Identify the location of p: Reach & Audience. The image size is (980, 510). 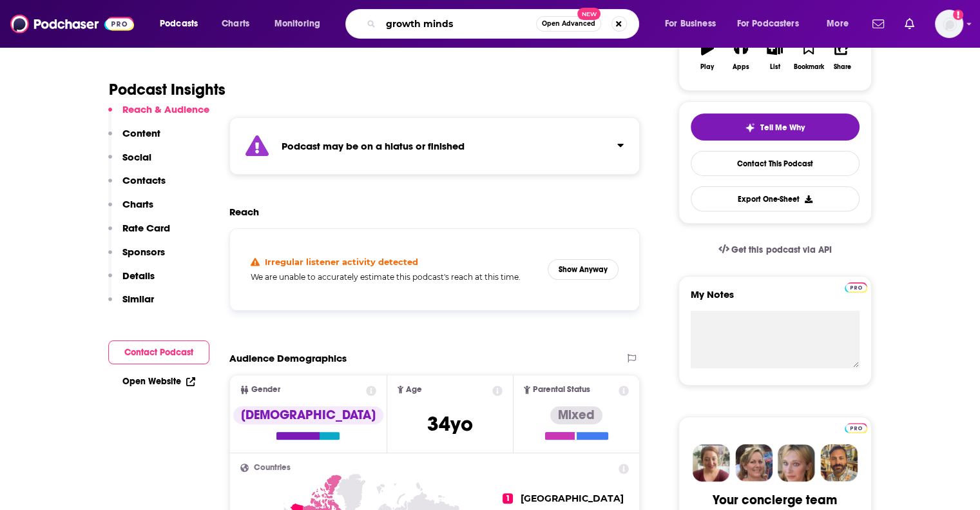
(165, 109).